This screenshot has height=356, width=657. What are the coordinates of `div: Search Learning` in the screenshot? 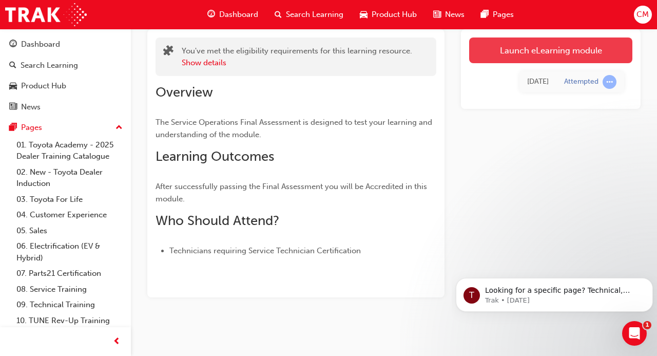 It's located at (49, 65).